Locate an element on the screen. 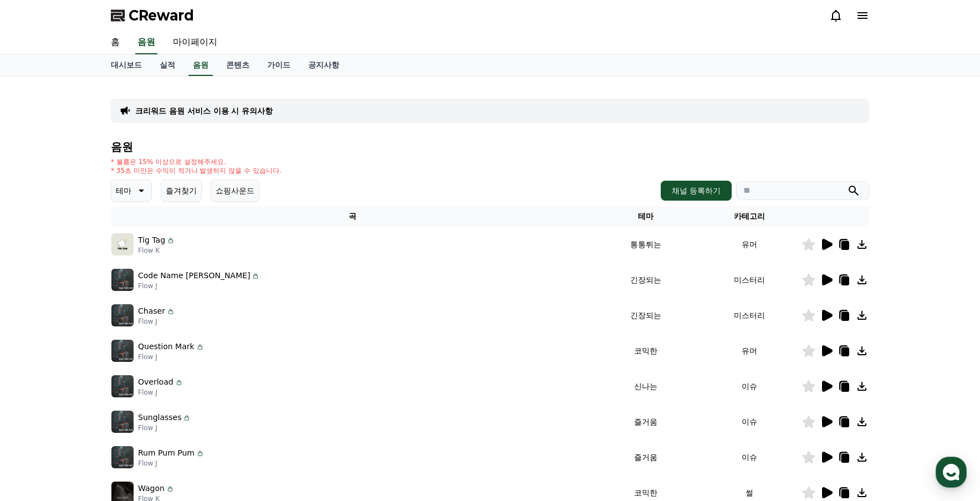 The width and height of the screenshot is (980, 501). button: 테마 is located at coordinates (131, 191).